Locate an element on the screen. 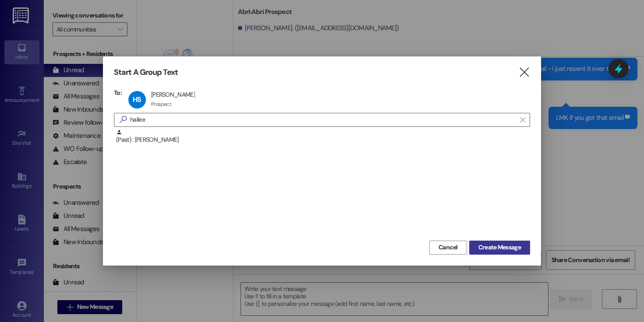 The image size is (644, 322). button: Create Message is located at coordinates (500, 248).